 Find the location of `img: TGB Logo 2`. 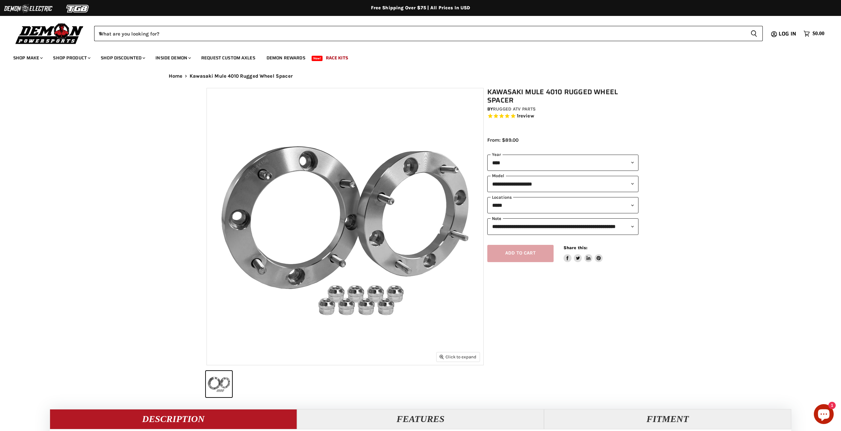

img: TGB Logo 2 is located at coordinates (78, 9).